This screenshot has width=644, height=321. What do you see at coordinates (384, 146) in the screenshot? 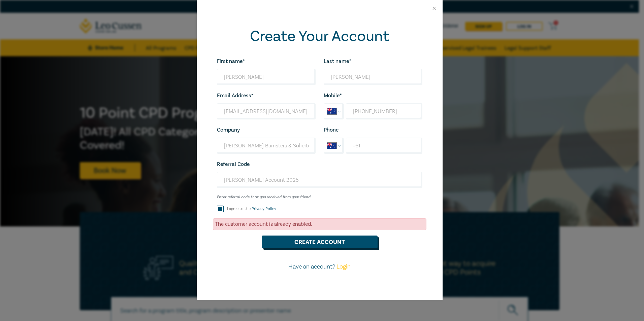
I see `input: Enter phone number` at bounding box center [384, 146].